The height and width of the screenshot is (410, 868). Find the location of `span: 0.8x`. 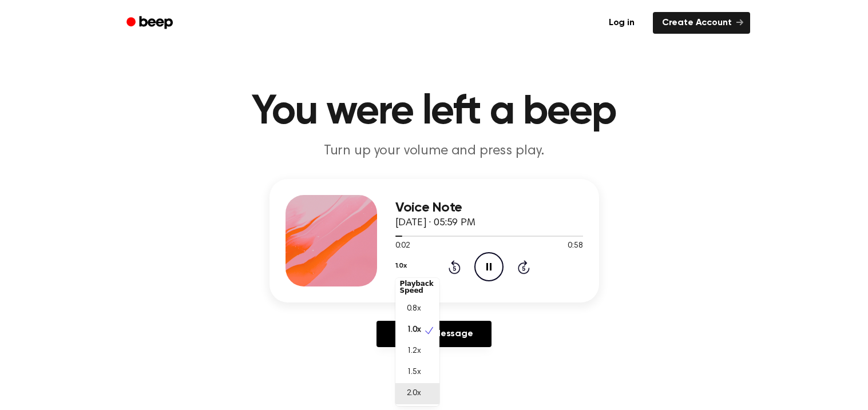

span: 0.8x is located at coordinates (414, 309).